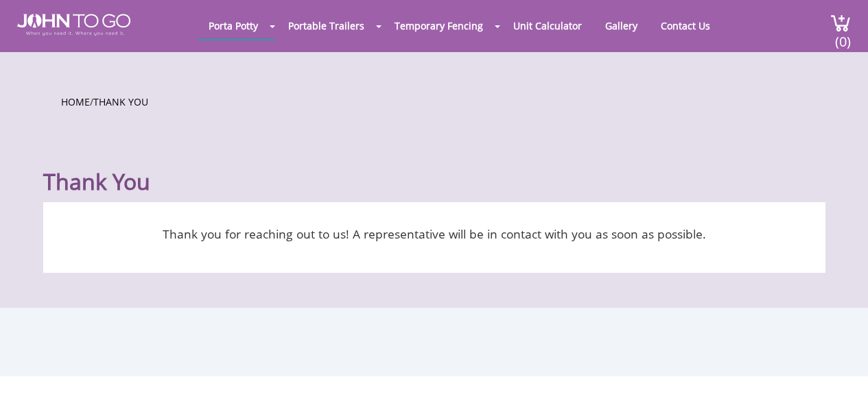  What do you see at coordinates (621, 25) in the screenshot?
I see `a: Gallery` at bounding box center [621, 25].